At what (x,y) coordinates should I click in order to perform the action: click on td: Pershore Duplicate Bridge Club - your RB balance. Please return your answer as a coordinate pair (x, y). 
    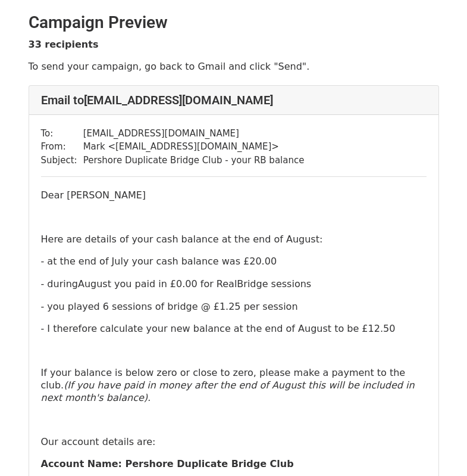
    Looking at the image, I should click on (194, 160).